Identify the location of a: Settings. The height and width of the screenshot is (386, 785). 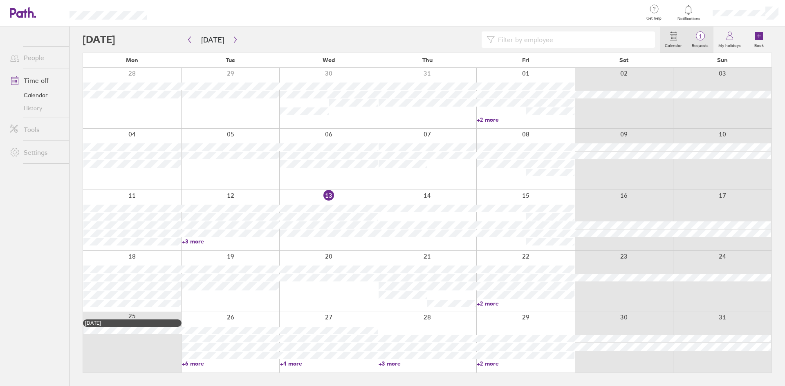
(36, 153).